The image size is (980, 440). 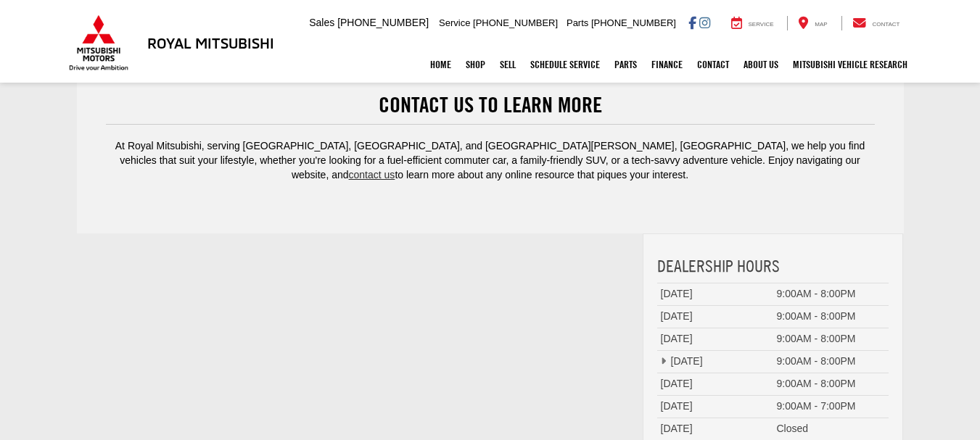 I want to click on a: Sell, so click(x=508, y=65).